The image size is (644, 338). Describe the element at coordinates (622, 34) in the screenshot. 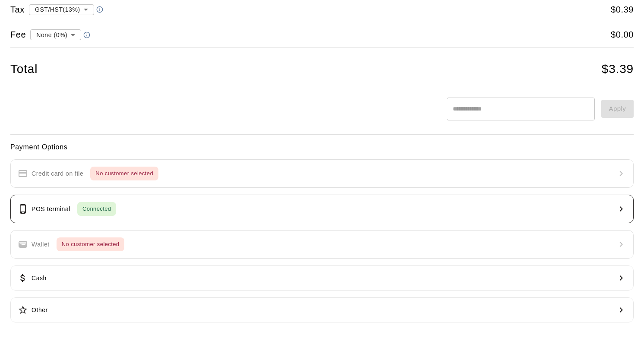

I see `h5: $ 0.00` at that location.